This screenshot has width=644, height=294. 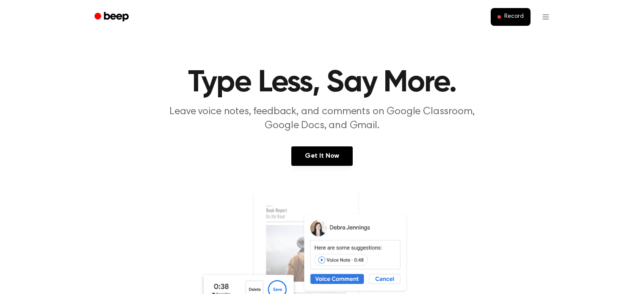 What do you see at coordinates (514, 17) in the screenshot?
I see `span: Record` at bounding box center [514, 17].